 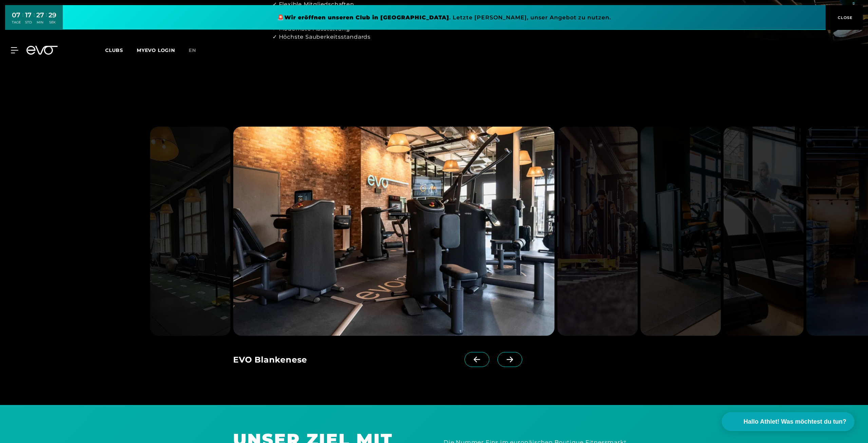 What do you see at coordinates (795, 421) in the screenshot?
I see `span: Hallo Athlet! Was möchtest du tun?` at bounding box center [795, 421].